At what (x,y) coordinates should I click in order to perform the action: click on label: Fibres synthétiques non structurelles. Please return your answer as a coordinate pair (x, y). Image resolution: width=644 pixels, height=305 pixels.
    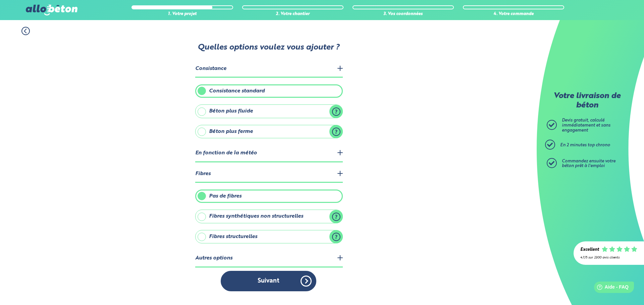
    Looking at the image, I should click on (269, 217).